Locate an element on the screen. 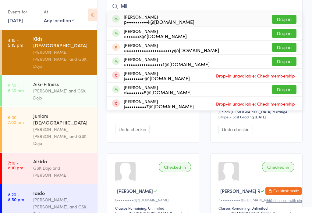 The image size is (312, 213). time: 7:10 - 8:10 pm is located at coordinates (16, 165).